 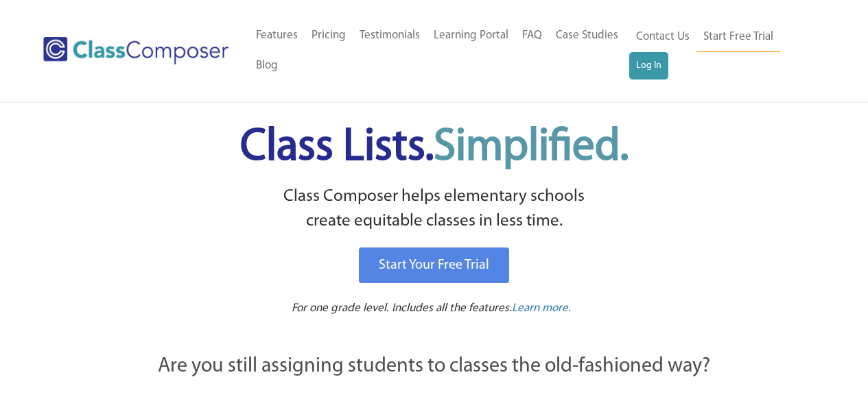 What do you see at coordinates (542, 309) in the screenshot?
I see `a: Learn more.` at bounding box center [542, 309].